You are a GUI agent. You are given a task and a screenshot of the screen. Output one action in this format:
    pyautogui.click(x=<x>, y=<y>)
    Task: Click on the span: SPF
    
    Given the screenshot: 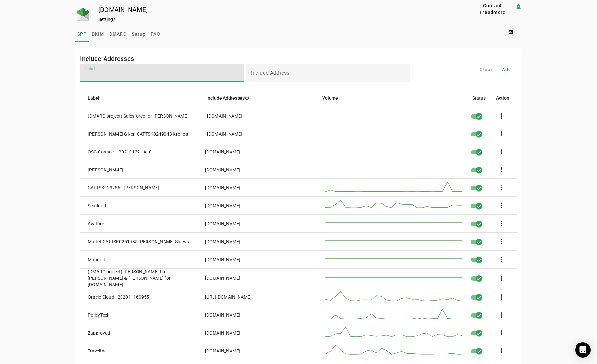 What is the action you would take?
    pyautogui.click(x=81, y=34)
    